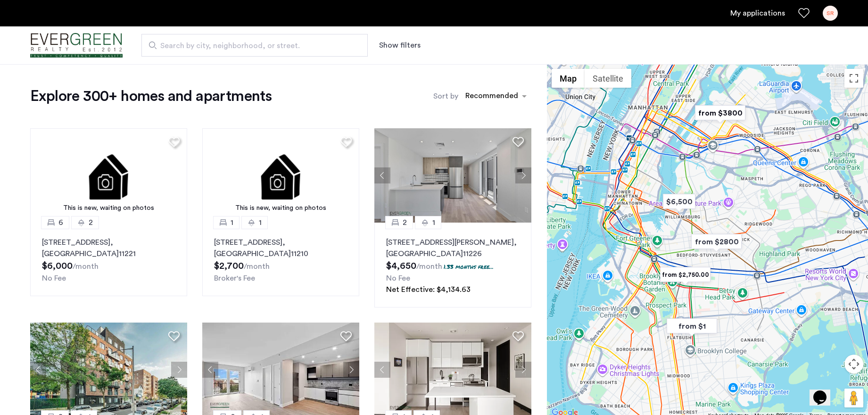 The width and height of the screenshot is (868, 415). What do you see at coordinates (854, 399) in the screenshot?
I see `button: Drag Pegman onto the map to open Street View` at bounding box center [854, 399].